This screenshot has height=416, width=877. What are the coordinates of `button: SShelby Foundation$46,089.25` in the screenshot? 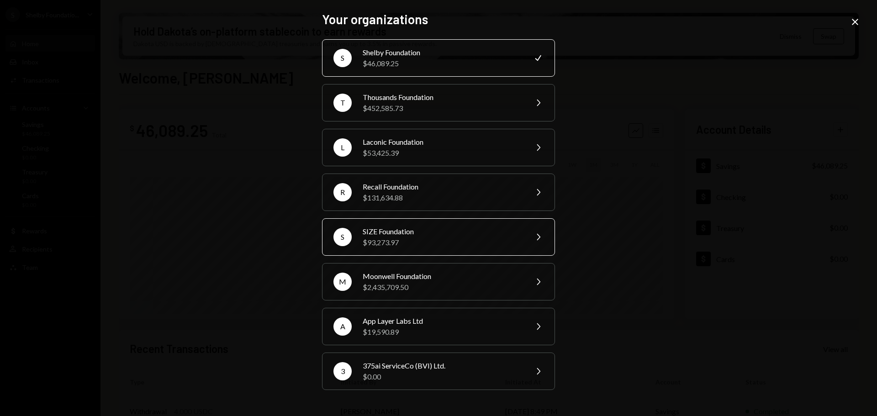 It's located at (438, 58).